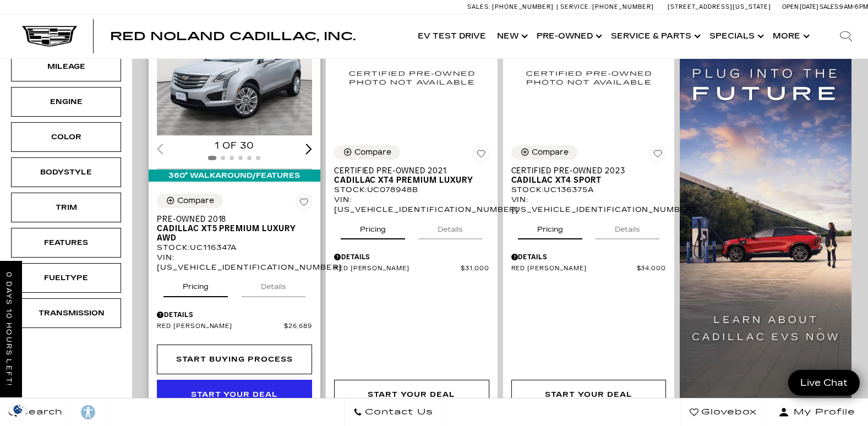  Describe the element at coordinates (230, 219) in the screenshot. I see `span: Pre-Owned 2018` at that location.